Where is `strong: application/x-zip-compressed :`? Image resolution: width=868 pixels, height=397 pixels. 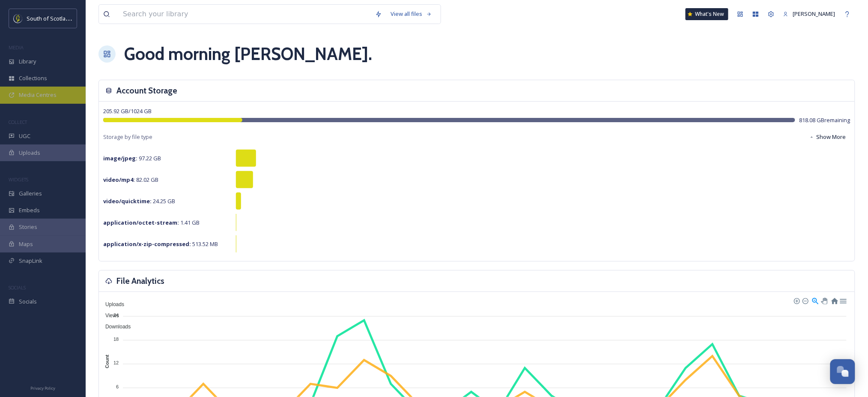
strong: application/x-zip-compressed : is located at coordinates (147, 244).